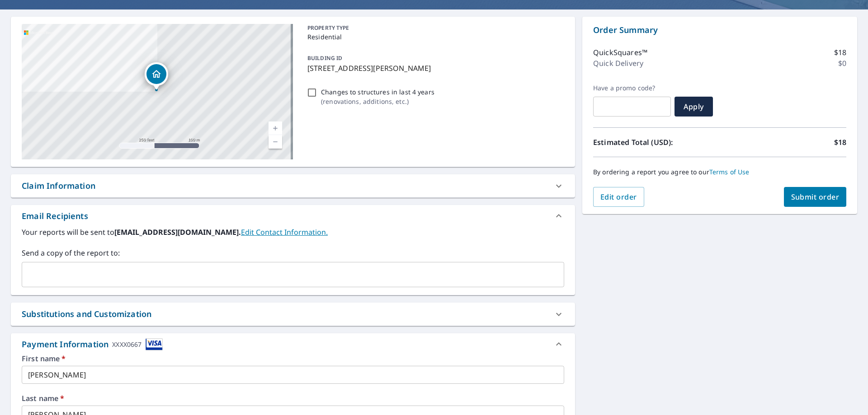 The width and height of the screenshot is (868, 415). What do you see at coordinates (156, 76) in the screenshot?
I see `div: Dropped pin, building 1, Residential property, 102 Hillside Dr W Burleson, TX 76028` at bounding box center [156, 76].